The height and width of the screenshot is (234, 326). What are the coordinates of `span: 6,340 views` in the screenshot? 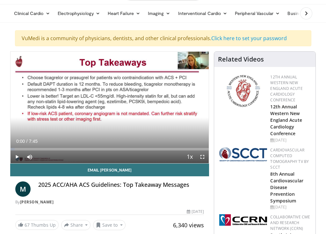 It's located at (188, 225).